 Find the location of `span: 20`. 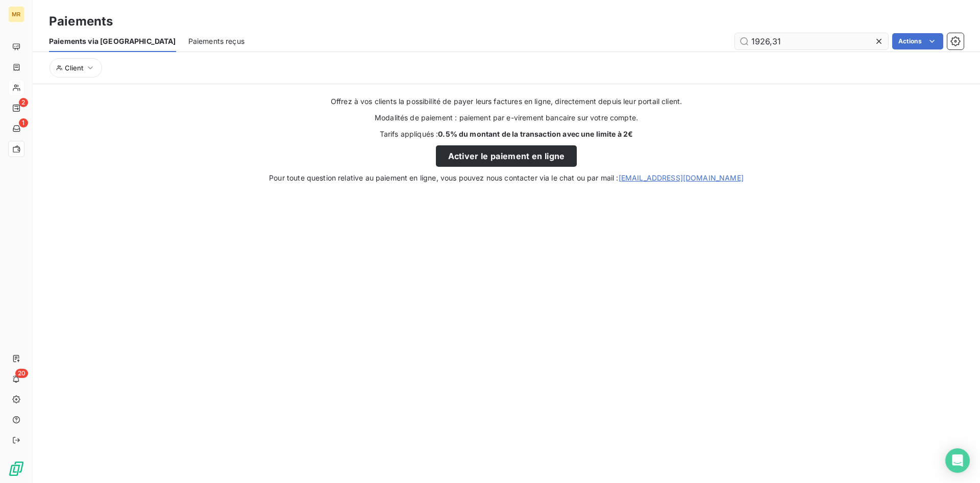

span: 20 is located at coordinates (22, 374).